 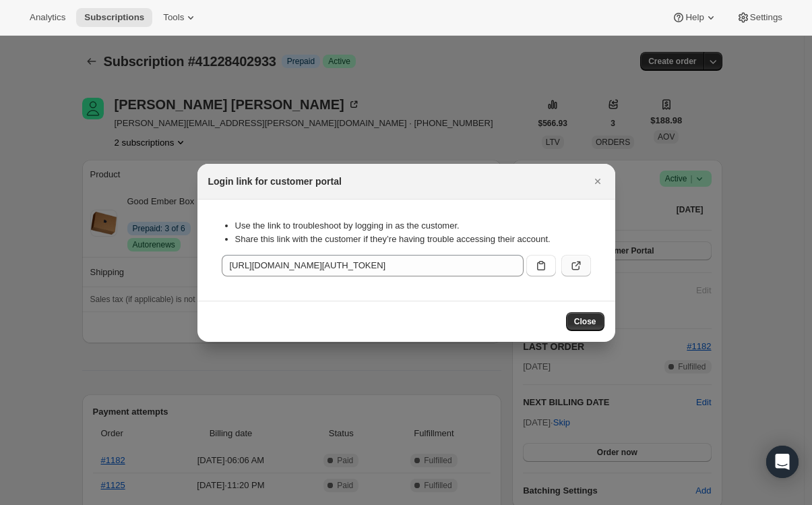 I want to click on span: Help, so click(x=694, y=17).